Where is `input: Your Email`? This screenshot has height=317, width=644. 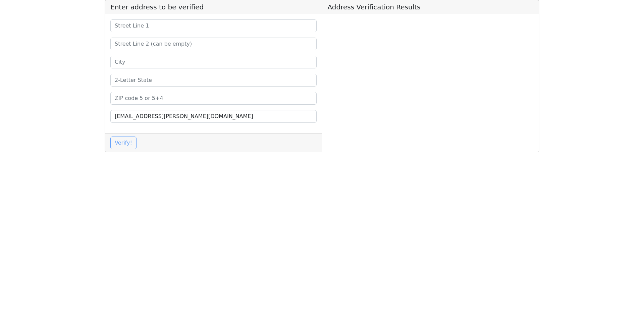
input: Your Email is located at coordinates (213, 117).